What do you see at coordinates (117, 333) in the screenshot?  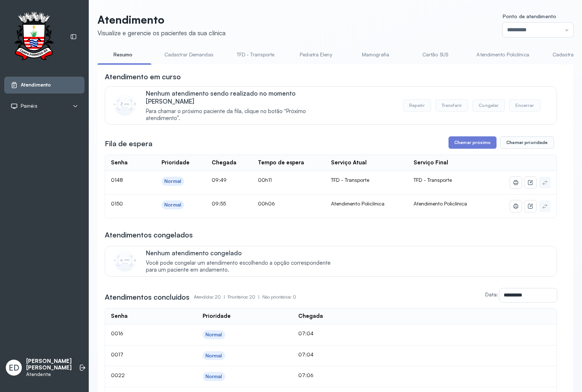 I see `span: 0016` at bounding box center [117, 333].